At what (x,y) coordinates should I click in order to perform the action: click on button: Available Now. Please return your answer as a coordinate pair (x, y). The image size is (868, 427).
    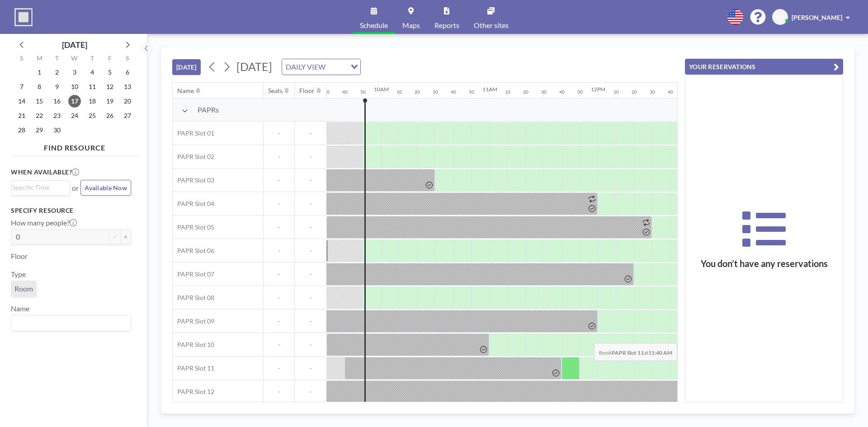
    Looking at the image, I should click on (106, 188).